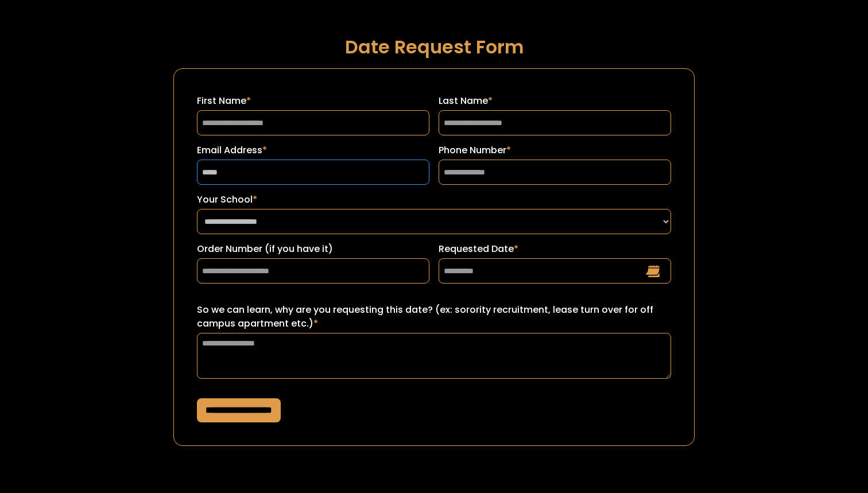 Image resolution: width=868 pixels, height=493 pixels. What do you see at coordinates (555, 101) in the screenshot?
I see `label: Last Name` at bounding box center [555, 101].